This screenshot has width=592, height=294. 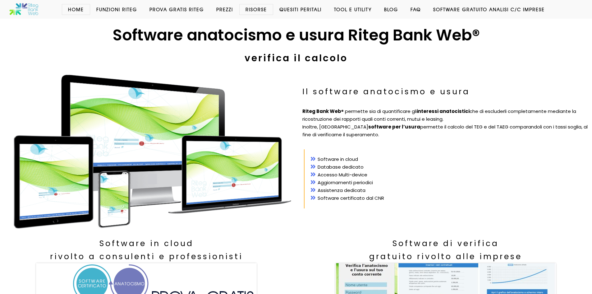 What do you see at coordinates (415, 9) in the screenshot?
I see `a: Faq` at bounding box center [415, 9].